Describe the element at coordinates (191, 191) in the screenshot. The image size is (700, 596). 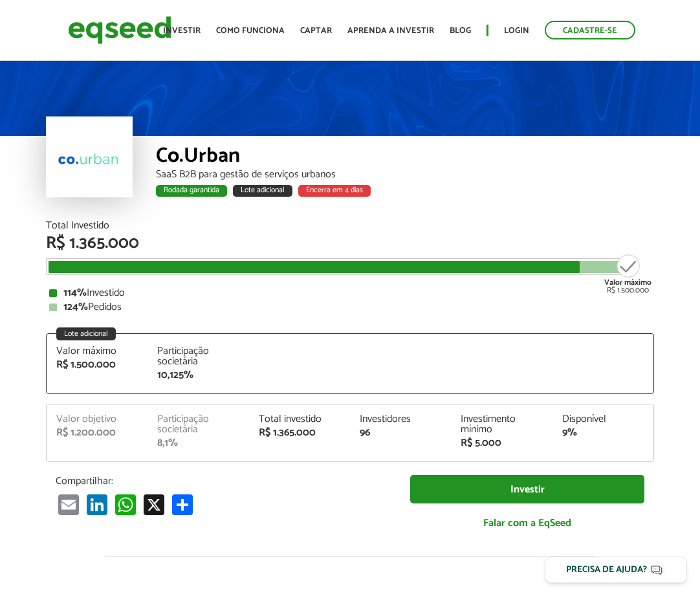
I see `div: Rodada garantida` at that location.